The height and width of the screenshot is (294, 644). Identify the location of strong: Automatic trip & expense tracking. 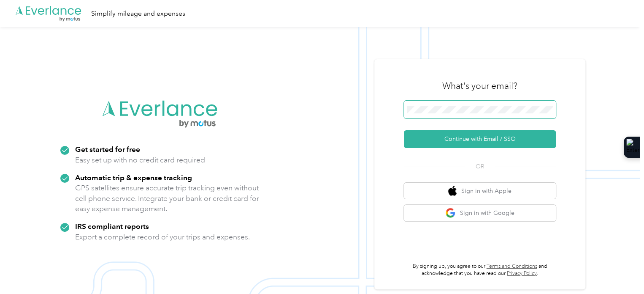
(133, 177).